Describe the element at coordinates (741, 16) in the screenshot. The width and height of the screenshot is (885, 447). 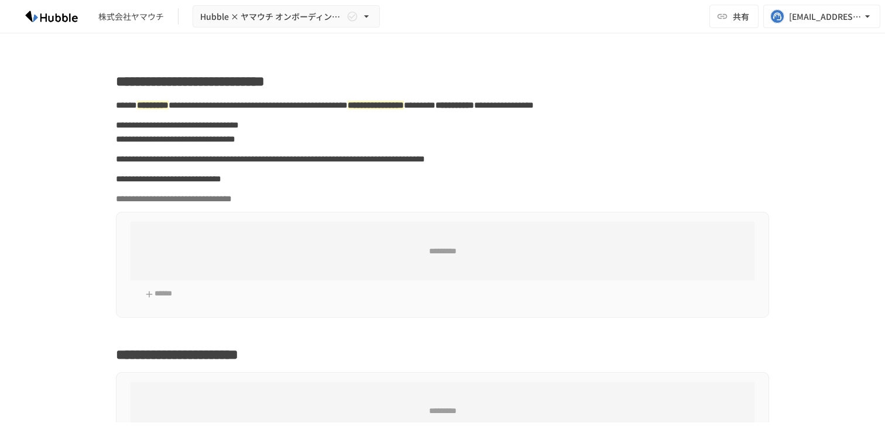
I see `span: 共有` at that location.